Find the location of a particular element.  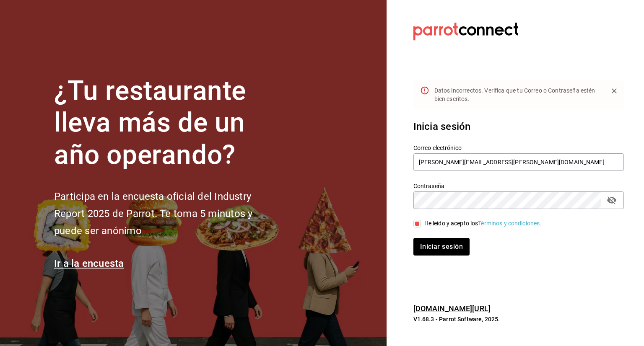

a: Ir a la encuesta is located at coordinates (89, 264).